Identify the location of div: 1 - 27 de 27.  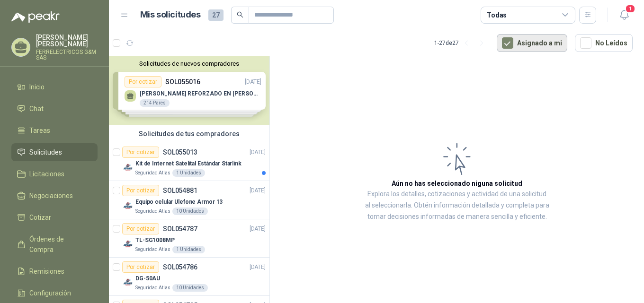
(462, 43).